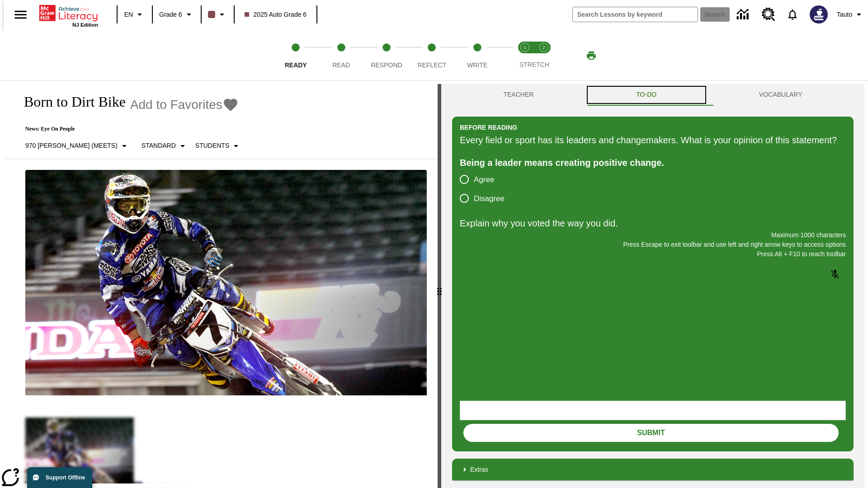  I want to click on img: Avatar, so click(819, 15).